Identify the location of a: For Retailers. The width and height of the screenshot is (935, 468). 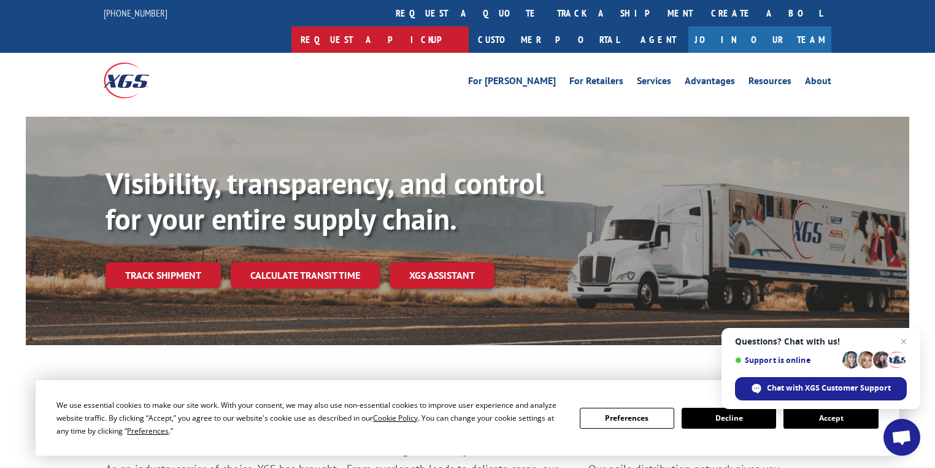
(596, 83).